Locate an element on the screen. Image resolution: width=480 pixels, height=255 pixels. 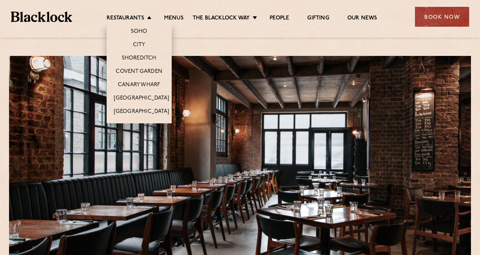
a: City is located at coordinates (139, 46).